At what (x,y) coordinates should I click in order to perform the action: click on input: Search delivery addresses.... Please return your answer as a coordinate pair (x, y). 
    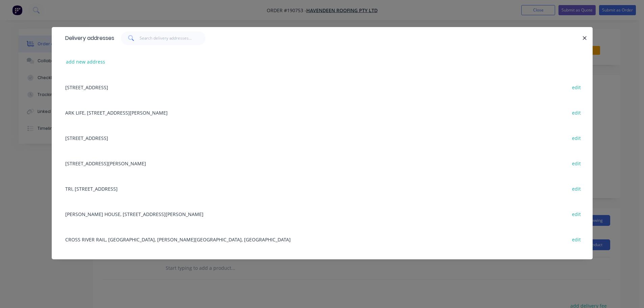
    Looking at the image, I should click on (172, 38).